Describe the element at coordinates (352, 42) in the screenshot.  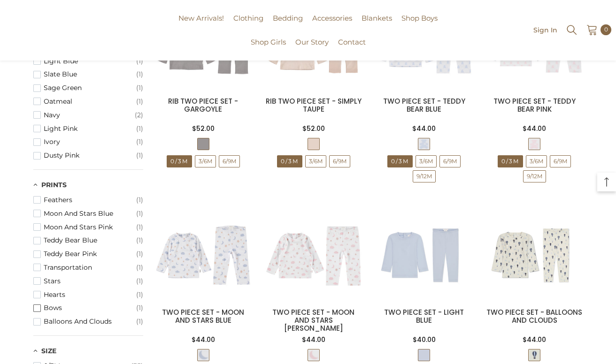
I see `span: Contact` at that location.